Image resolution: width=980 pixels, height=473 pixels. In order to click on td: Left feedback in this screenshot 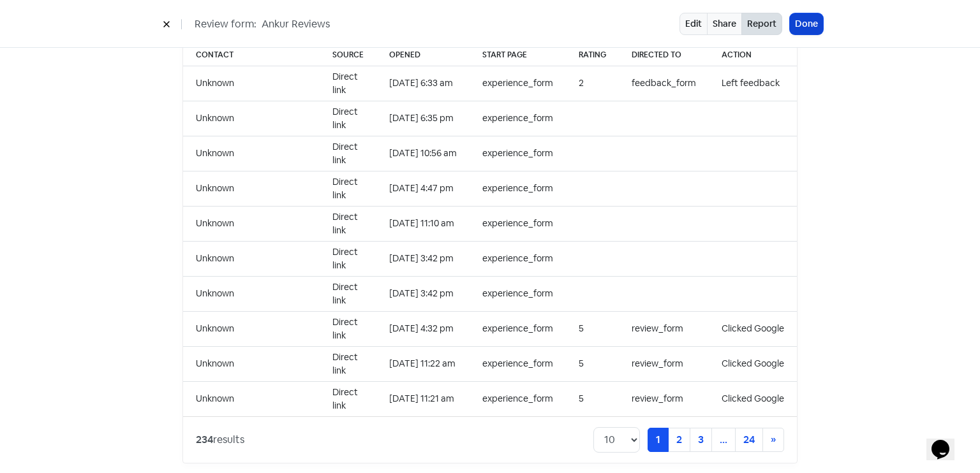, I will do `click(753, 83)`.